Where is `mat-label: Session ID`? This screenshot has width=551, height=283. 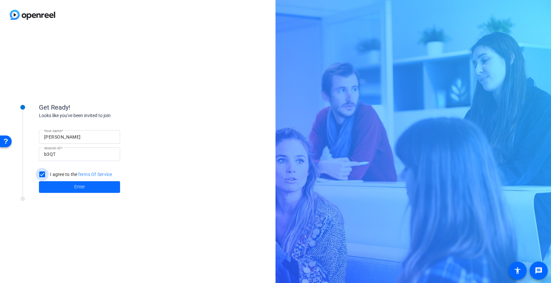
mat-label: Session ID is located at coordinates (52, 148).